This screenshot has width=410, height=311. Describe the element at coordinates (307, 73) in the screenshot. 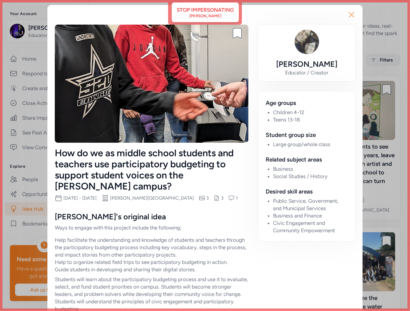

I see `div: Educator / Creator` at that location.